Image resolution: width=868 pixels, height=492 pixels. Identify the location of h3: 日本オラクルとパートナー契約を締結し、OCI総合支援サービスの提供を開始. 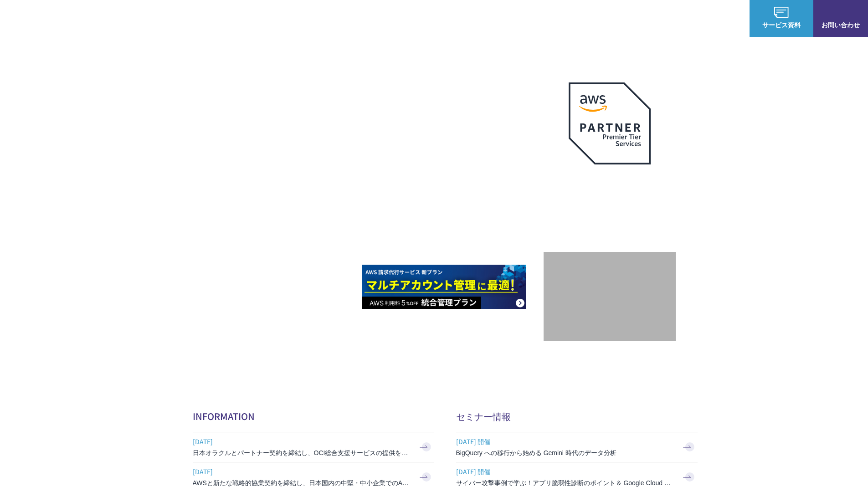
(302, 453).